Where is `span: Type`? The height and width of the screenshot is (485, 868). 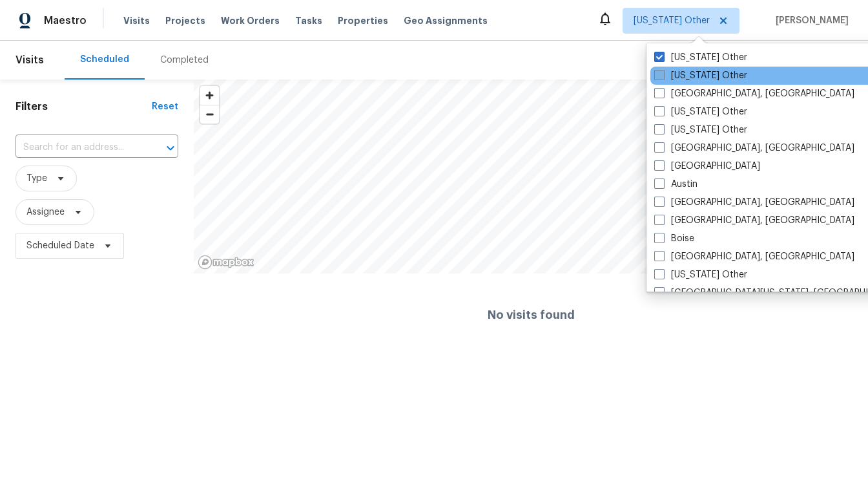 span: Type is located at coordinates (37, 179).